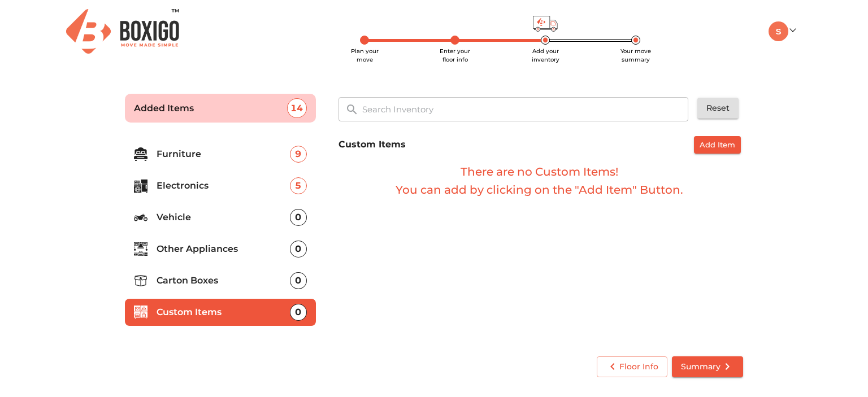 This screenshot has width=868, height=397. I want to click on span: Add your inventory, so click(545, 55).